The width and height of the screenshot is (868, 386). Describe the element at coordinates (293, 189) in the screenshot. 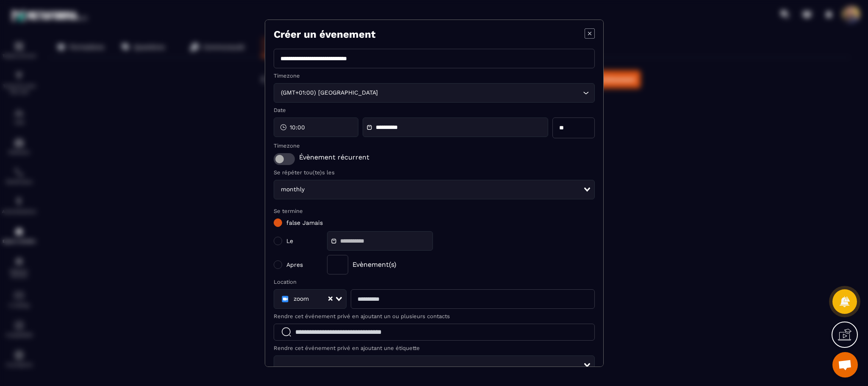

I see `span: monthly` at that location.